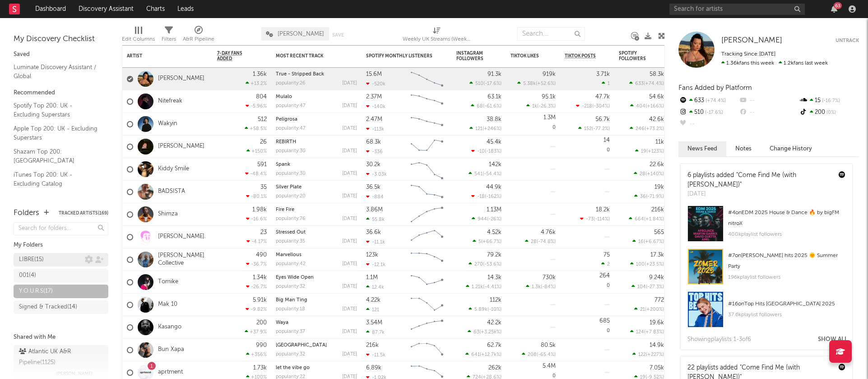  Describe the element at coordinates (262, 119) in the screenshot. I see `div: 512` at that location.